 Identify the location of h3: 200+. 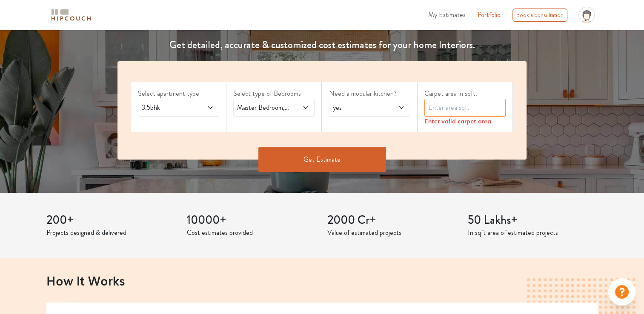
(112, 220).